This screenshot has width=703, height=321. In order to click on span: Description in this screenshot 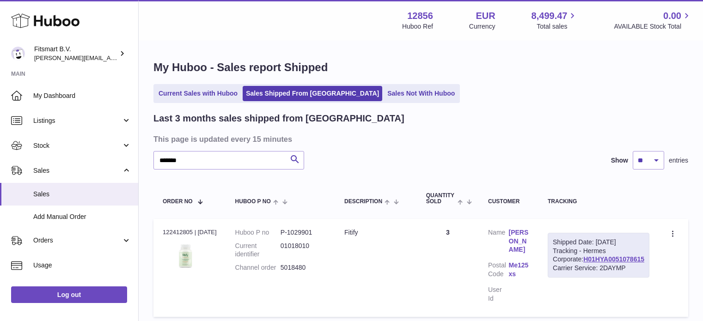, I will do `click(363, 201)`.